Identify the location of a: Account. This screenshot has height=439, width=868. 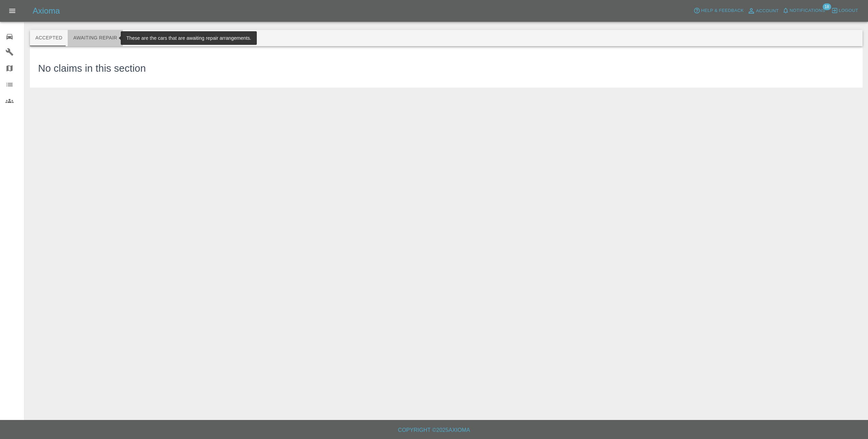
(763, 11).